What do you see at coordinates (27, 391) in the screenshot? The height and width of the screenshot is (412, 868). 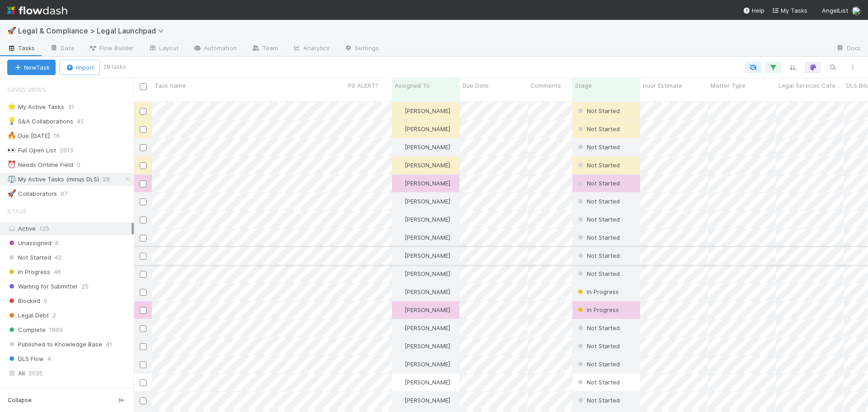 I see `span: Assigned To` at bounding box center [27, 391].